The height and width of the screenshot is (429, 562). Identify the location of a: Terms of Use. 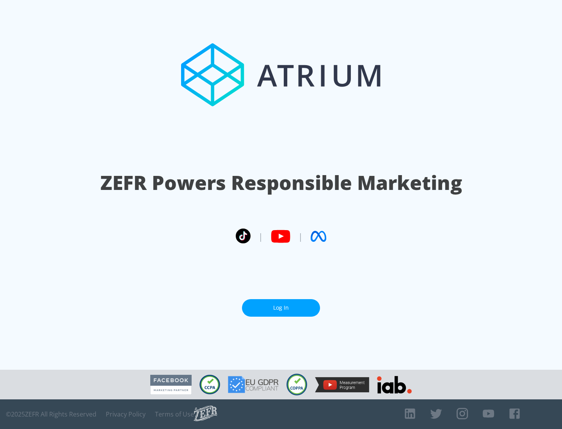
(175, 415).